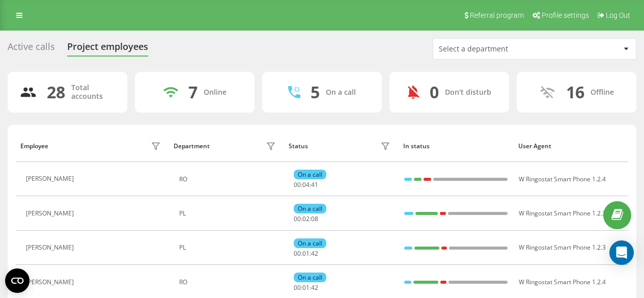 The image size is (644, 298). Describe the element at coordinates (315, 219) in the screenshot. I see `span: 08` at that location.